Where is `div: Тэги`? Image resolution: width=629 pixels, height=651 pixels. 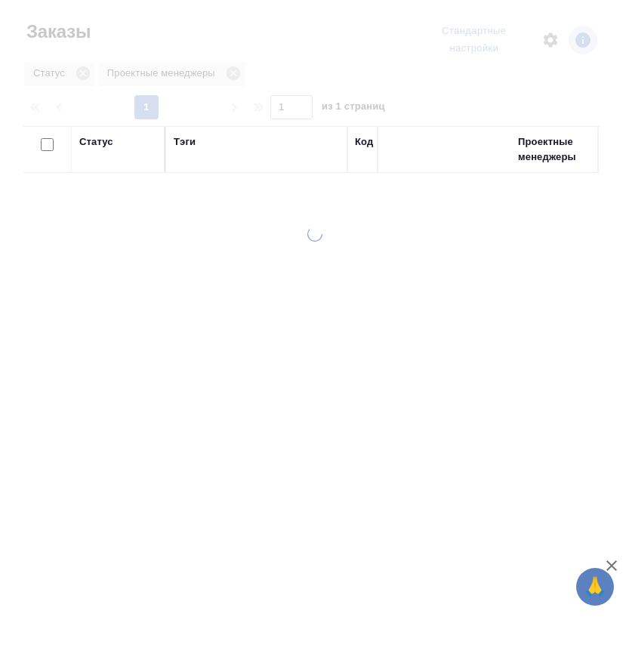
div: Тэги is located at coordinates (184, 142).